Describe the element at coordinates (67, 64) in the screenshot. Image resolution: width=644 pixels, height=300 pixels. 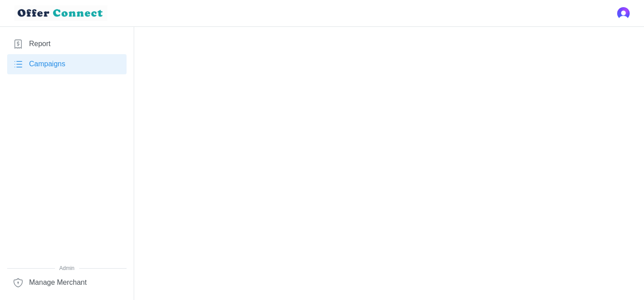
I see `a: Campaigns` at that location.